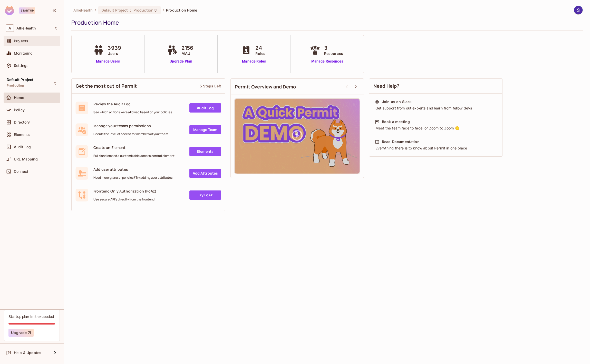 The image size is (590, 364). Describe the element at coordinates (106, 86) in the screenshot. I see `span: Get the most out of Permit` at that location.